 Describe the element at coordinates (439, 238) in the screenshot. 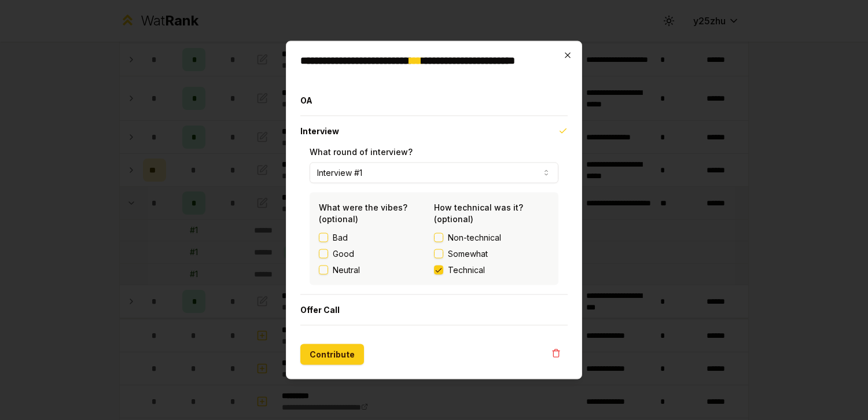

I see `button: Non-technical` at that location.